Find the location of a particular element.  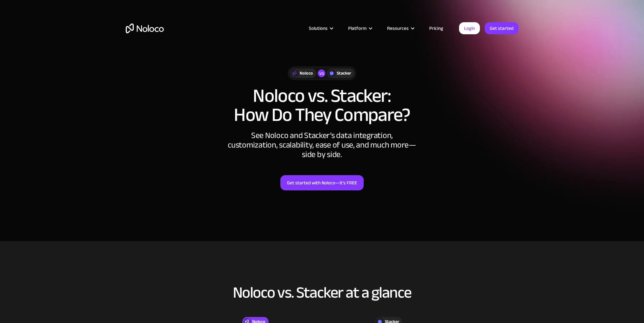

a: Login is located at coordinates (469, 28).